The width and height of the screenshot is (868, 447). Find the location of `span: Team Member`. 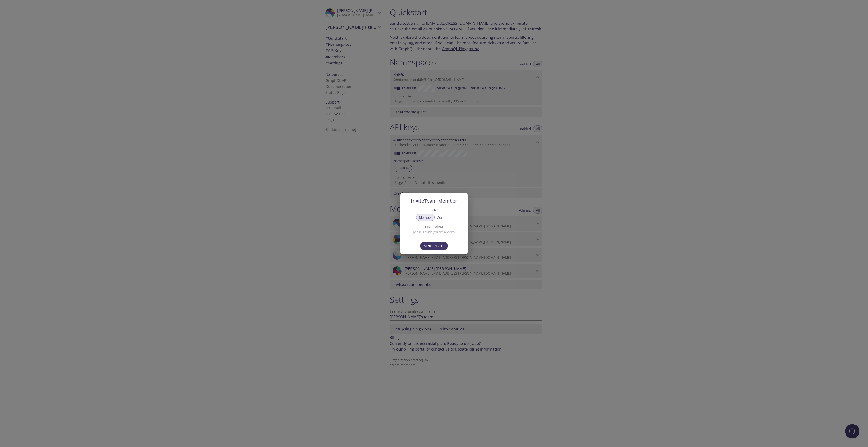

span: Team Member is located at coordinates (441, 200).